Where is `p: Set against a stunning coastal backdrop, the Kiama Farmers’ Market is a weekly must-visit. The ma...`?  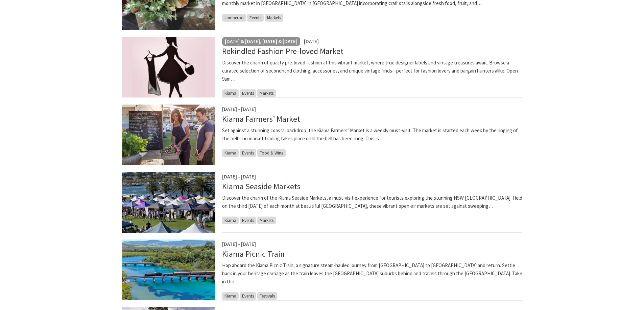 p: Set against a stunning coastal backdrop, the Kiama Farmers’ Market is a weekly must-visit. The ma... is located at coordinates (373, 135).